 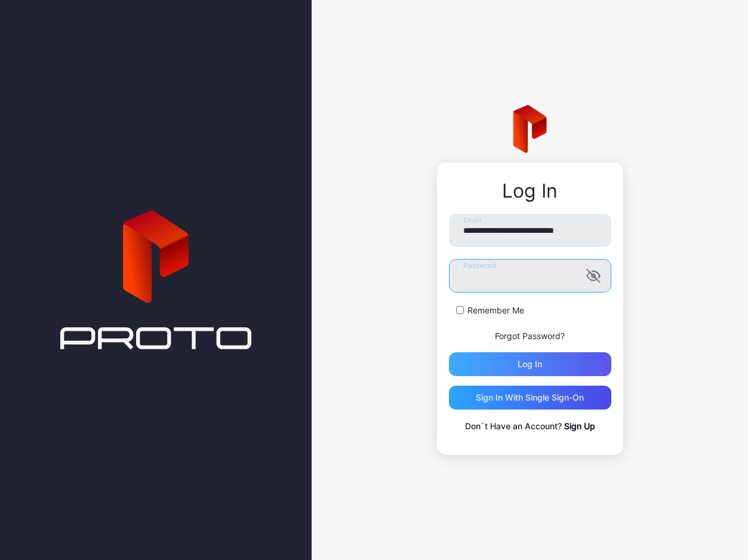 What do you see at coordinates (530, 426) in the screenshot?
I see `p: Don`t Have an Account?` at bounding box center [530, 426].